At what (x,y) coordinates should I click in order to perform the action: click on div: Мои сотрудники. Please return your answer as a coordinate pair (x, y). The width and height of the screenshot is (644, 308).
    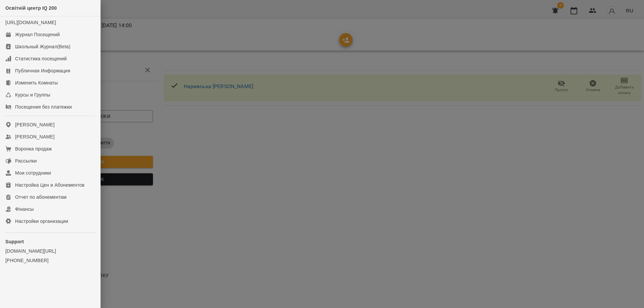
    Looking at the image, I should click on (33, 173).